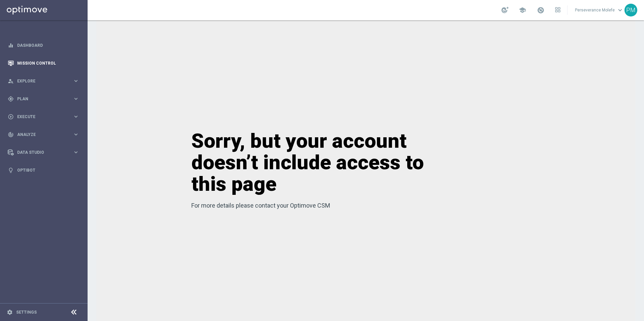 This screenshot has height=321, width=644. What do you see at coordinates (43, 170) in the screenshot?
I see `div: lightbulb Optibot` at bounding box center [43, 170].